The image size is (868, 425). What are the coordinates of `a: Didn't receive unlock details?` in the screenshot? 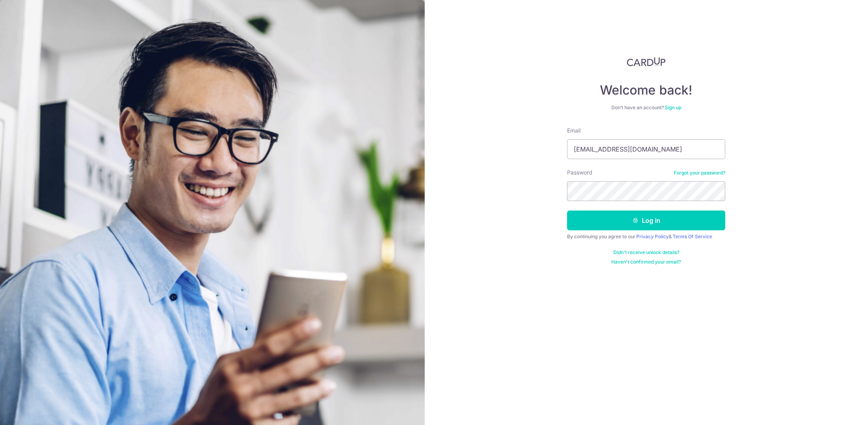 It's located at (646, 252).